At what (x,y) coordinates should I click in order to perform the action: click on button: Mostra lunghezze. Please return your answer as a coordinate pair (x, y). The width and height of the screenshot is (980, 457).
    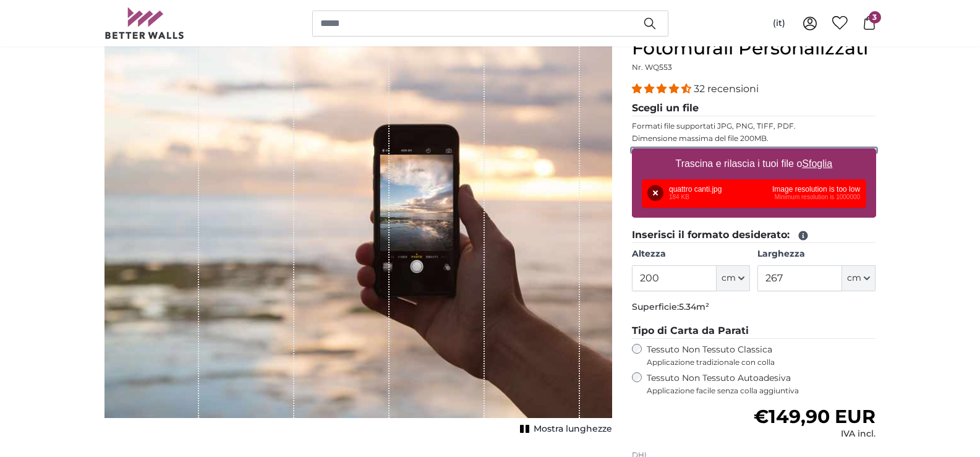
    Looking at the image, I should click on (564, 429).